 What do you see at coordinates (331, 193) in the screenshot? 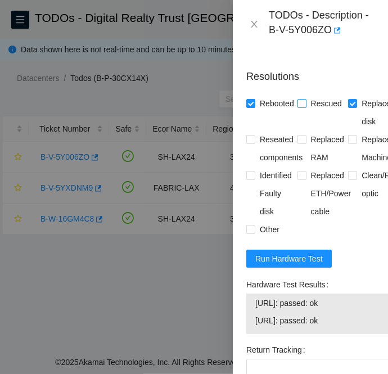
I see `span: Replaced ETH/Power cable` at bounding box center [331, 193].